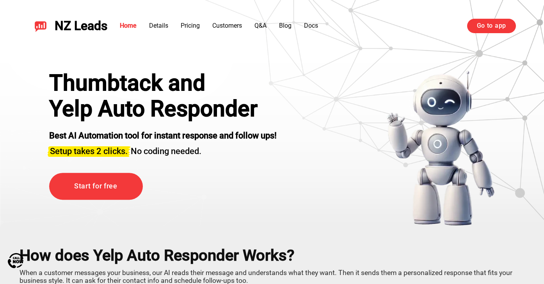 Image resolution: width=544 pixels, height=284 pixels. I want to click on img: yelp bot, so click(440, 148).